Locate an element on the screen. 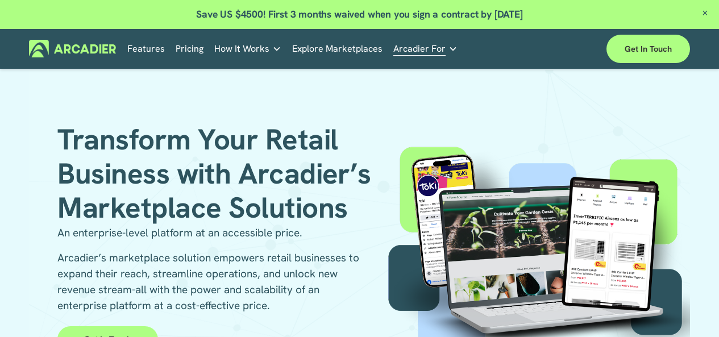  span: How It Works is located at coordinates (241, 49).